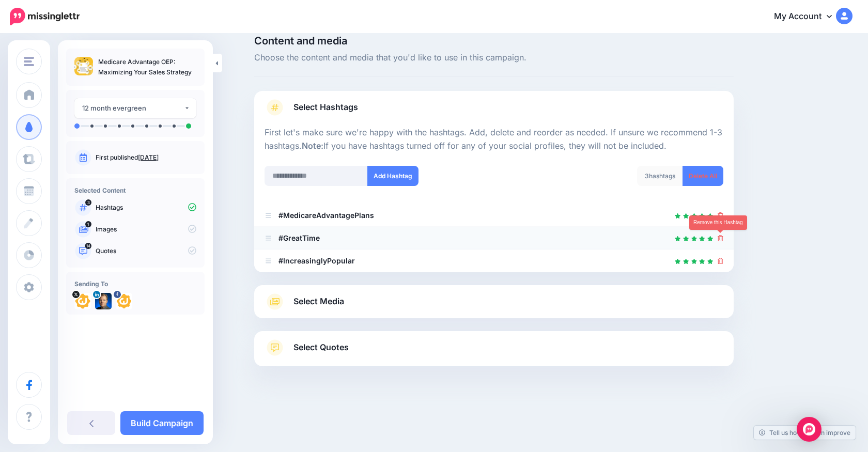 The width and height of the screenshot is (868, 452). Describe the element at coordinates (146, 230) in the screenshot. I see `p: Images` at that location.